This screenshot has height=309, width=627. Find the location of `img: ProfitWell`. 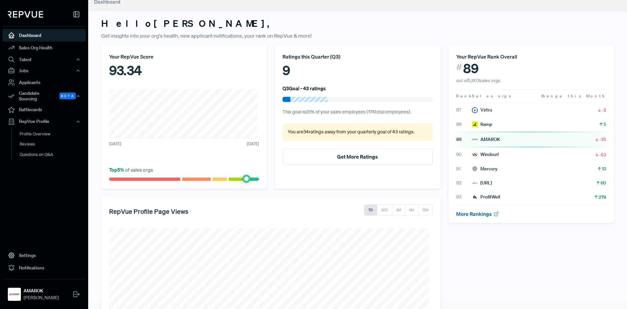

img: ProfitWell is located at coordinates (475, 197).